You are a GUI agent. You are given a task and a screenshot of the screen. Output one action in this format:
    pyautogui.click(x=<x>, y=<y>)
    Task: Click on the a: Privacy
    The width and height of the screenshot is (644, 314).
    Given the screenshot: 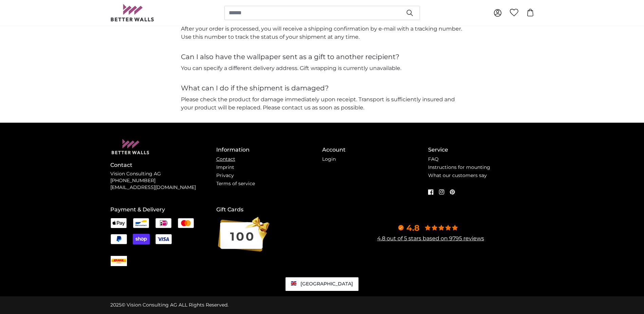 What is the action you would take?
    pyautogui.click(x=225, y=175)
    